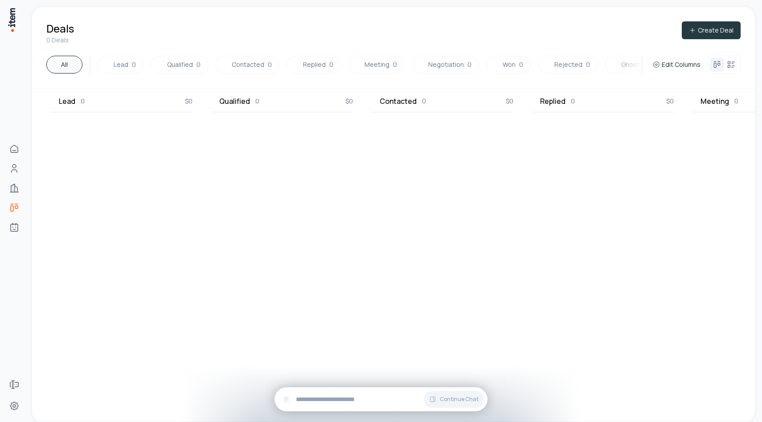 The height and width of the screenshot is (422, 762). What do you see at coordinates (445, 65) in the screenshot?
I see `button: Negotiation0` at bounding box center [445, 65].